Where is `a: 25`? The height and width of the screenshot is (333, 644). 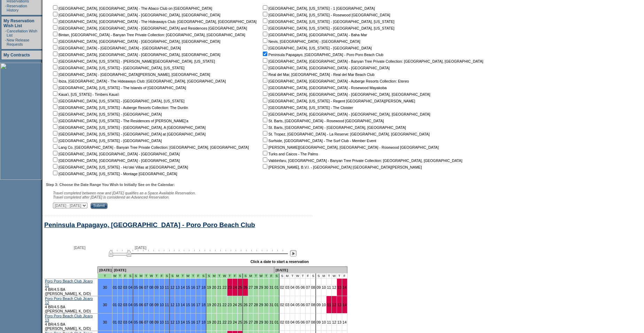 a: 25 is located at coordinates (240, 322).